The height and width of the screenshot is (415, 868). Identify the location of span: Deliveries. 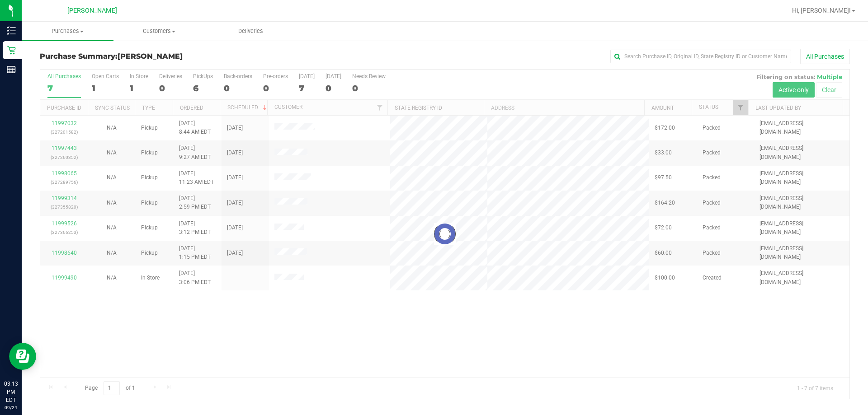
(250, 31).